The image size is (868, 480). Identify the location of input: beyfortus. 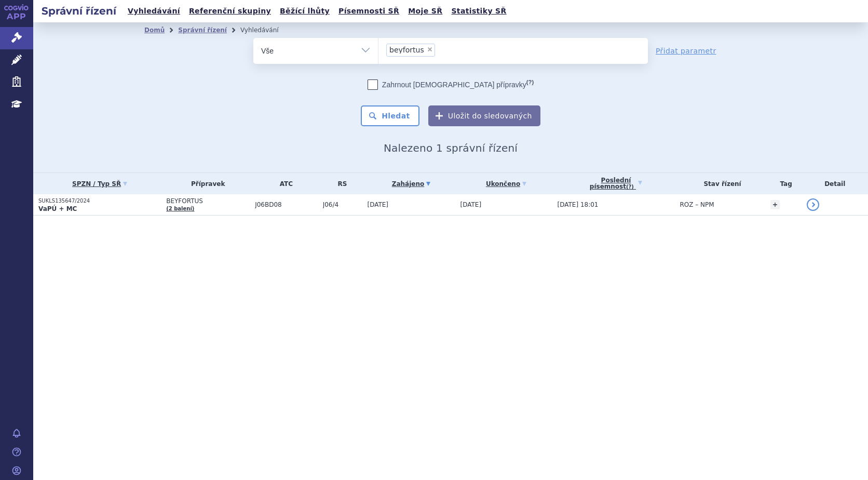
(441, 49).